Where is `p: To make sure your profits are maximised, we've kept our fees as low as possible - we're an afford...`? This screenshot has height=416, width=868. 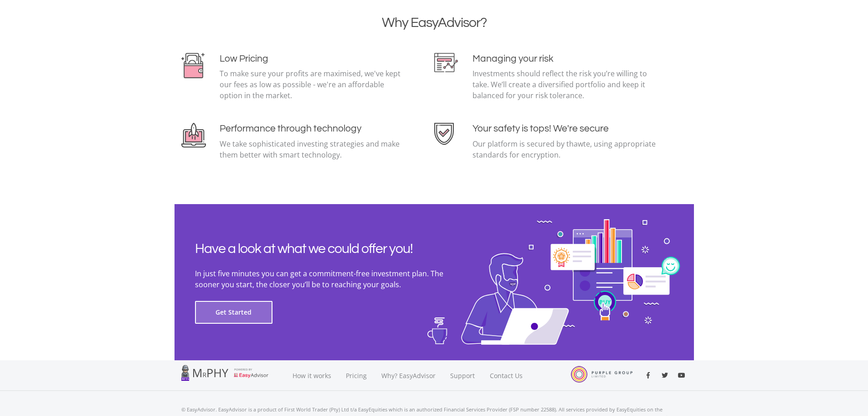 p: To make sure your profits are maximised, we've kept our fees as low as possible - we're an afford... is located at coordinates (313, 85).